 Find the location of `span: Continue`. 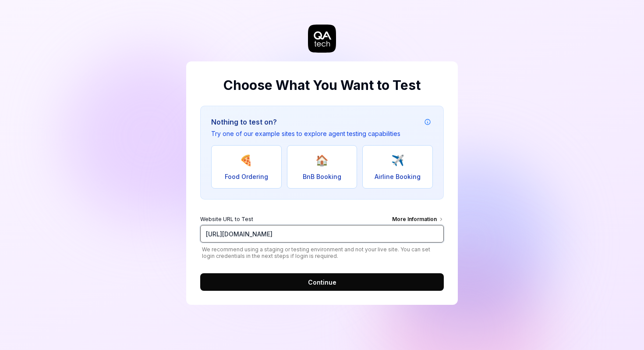

span: Continue is located at coordinates (322, 282).